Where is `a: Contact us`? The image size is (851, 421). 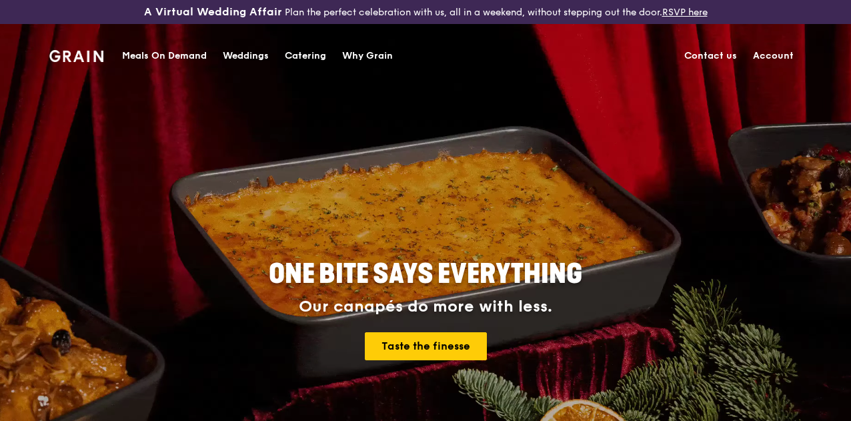 a: Contact us is located at coordinates (711, 56).